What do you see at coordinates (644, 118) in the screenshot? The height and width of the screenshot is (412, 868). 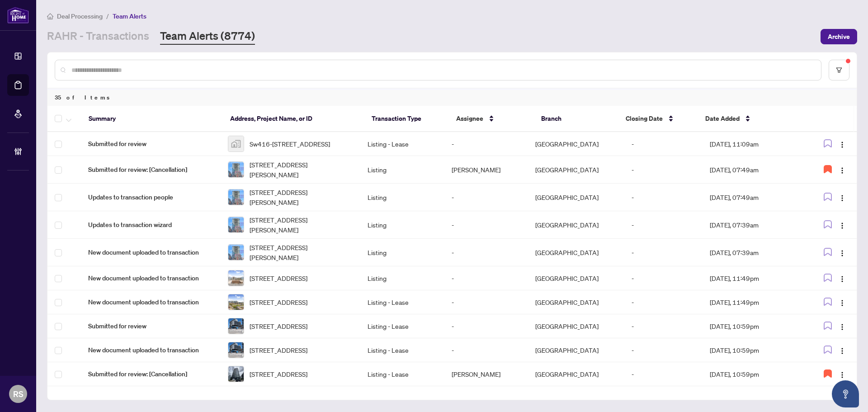 I see `span: Closing Date` at bounding box center [644, 118].